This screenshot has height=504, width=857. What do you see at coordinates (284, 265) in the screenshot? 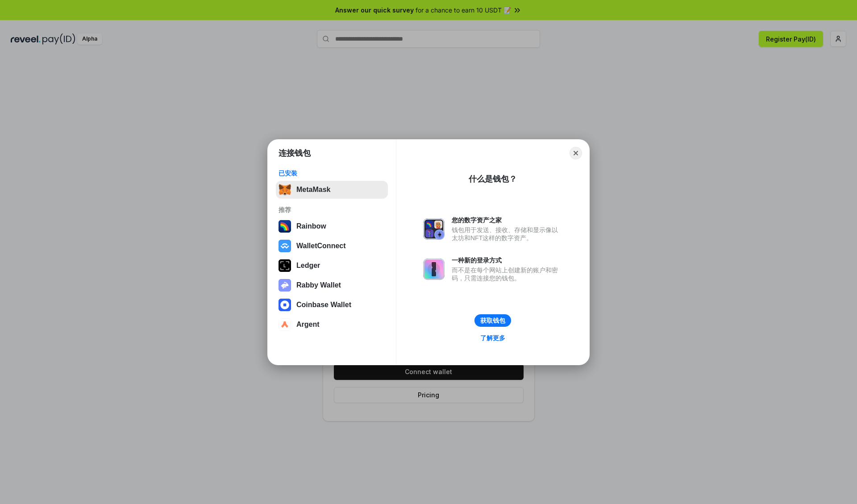
I see `img: svg+xml,%3Csvg%20xmlns%3D%22http%3A%2F%2Fwww.w3.org%2F2000%2Fsvg%22%20width%3D%2228%22%20height%3...` at bounding box center [284, 265].